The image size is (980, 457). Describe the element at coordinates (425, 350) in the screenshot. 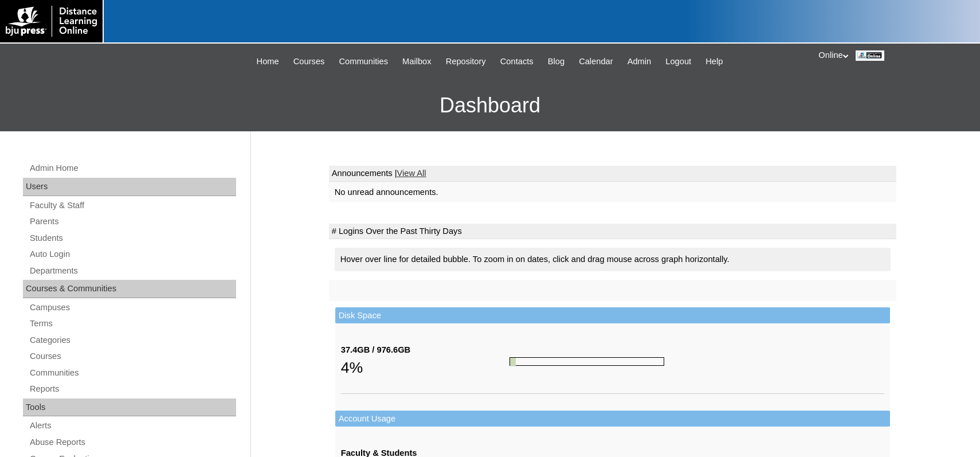

I see `div: 37.4GB / 976.6GB` at that location.